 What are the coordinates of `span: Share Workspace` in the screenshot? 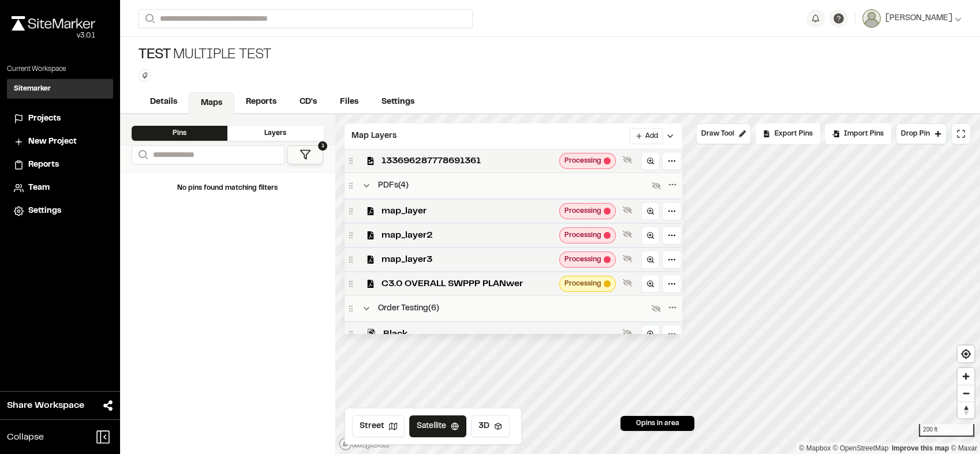 It's located at (46, 406).